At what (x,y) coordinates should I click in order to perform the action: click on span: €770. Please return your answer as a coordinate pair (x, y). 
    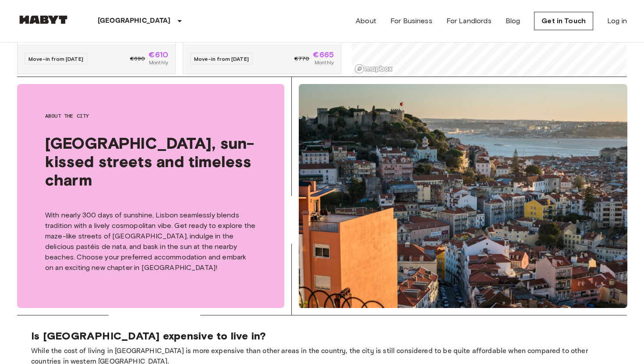
    Looking at the image, I should click on (302, 59).